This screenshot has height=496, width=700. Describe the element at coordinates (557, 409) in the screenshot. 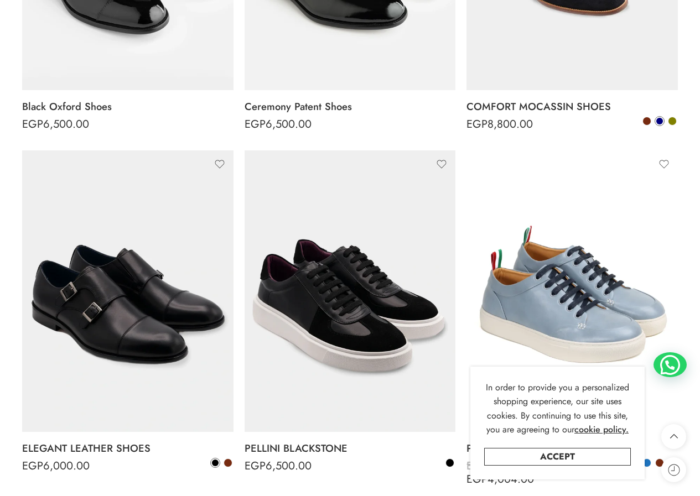

I see `span: In order to provide you a personalized shopping experience, our site uses cookies. By continuing ...` at that location.